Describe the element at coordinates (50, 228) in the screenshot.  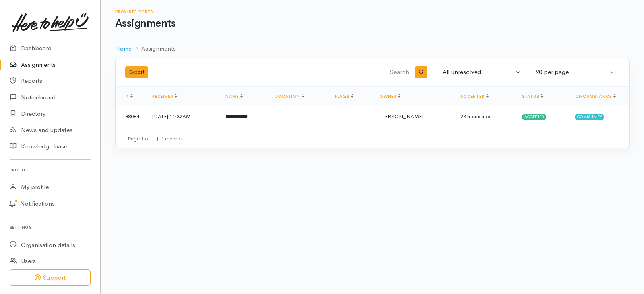
I see `h6: Settings` at that location.